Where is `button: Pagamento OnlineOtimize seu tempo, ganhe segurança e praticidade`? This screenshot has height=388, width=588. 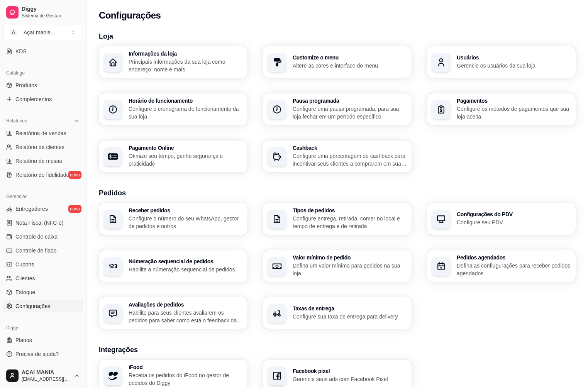 button: Pagamento OnlineOtimize seu tempo, ganhe segurança e praticidade is located at coordinates (173, 156).